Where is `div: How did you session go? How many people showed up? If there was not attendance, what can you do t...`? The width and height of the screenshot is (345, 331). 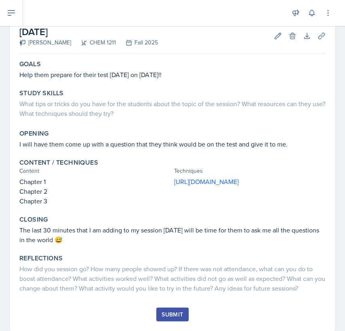
div: How did you session go? How many people showed up? If there was not attendance, what can you do t... is located at coordinates (172, 278).